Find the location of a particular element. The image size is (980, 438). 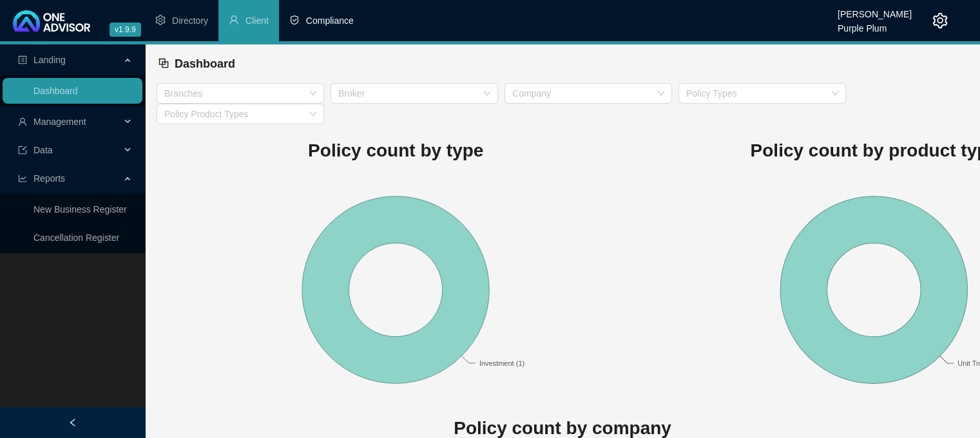

span: Data is located at coordinates (44, 150).